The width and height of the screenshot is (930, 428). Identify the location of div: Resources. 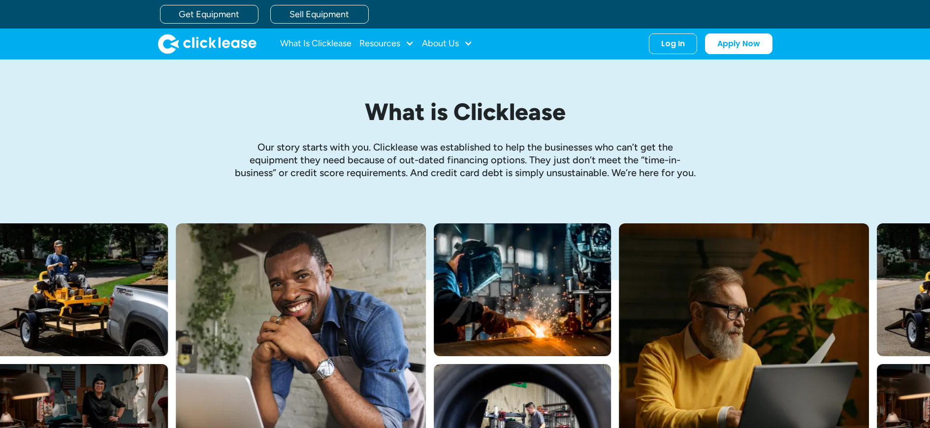
(386, 44).